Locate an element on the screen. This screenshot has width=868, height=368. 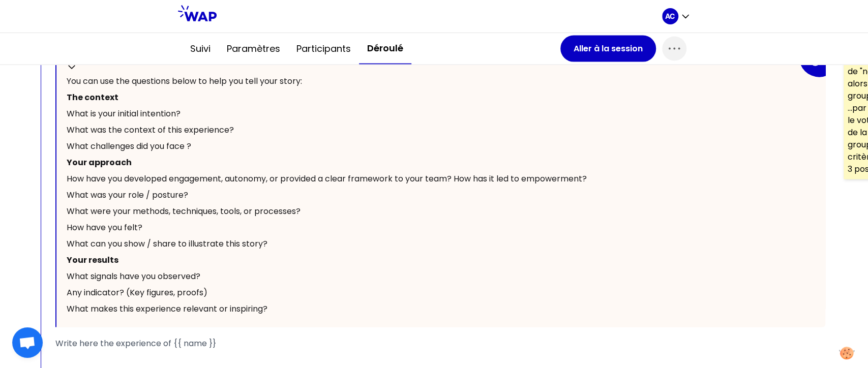
span: What makes this experience relevant or inspiring? is located at coordinates (167, 309).